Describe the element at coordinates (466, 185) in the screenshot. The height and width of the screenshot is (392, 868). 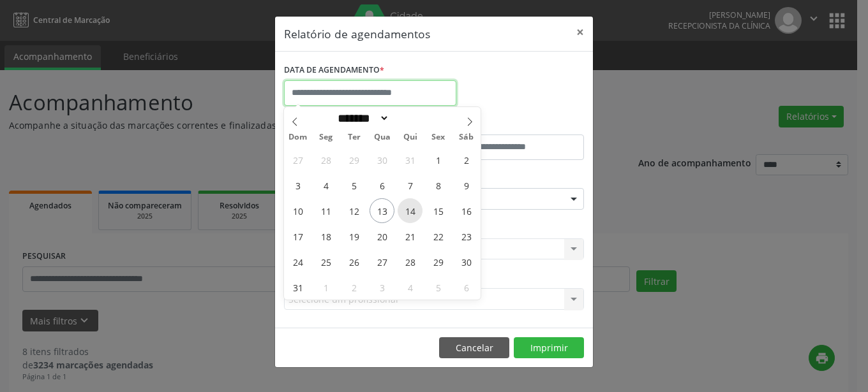
I see `span: Agosto 9, 2025` at that location.